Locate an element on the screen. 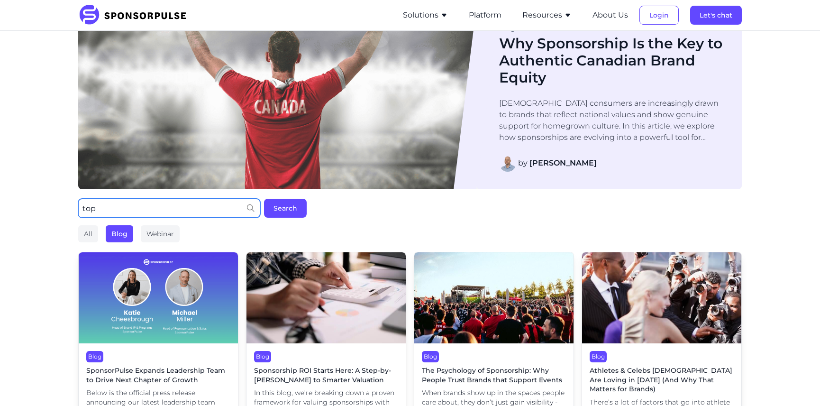 Image resolution: width=820 pixels, height=406 pixels. img: Adam Gareau is located at coordinates (508, 163).